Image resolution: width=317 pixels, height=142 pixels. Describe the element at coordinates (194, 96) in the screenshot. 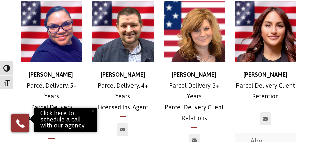

I see `p: Parcel Delivery, 3+ Years Parcel Delivery Client Relations` at that location.